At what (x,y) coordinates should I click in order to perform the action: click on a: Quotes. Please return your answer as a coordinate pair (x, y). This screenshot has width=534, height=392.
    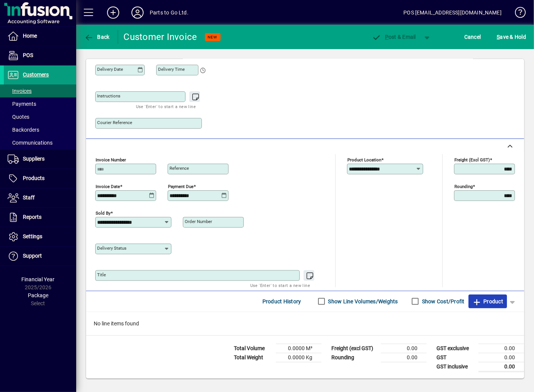
    Looking at the image, I should click on (40, 117).